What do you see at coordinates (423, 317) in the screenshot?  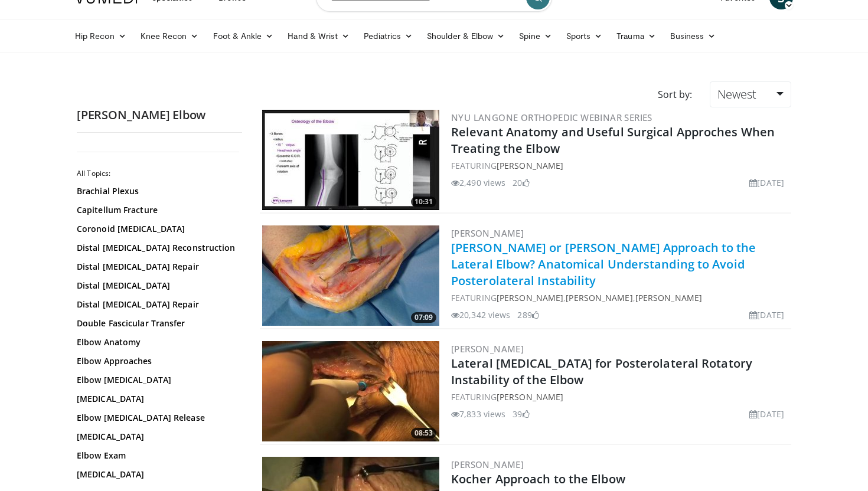 I see `span: 07:09` at bounding box center [423, 317].